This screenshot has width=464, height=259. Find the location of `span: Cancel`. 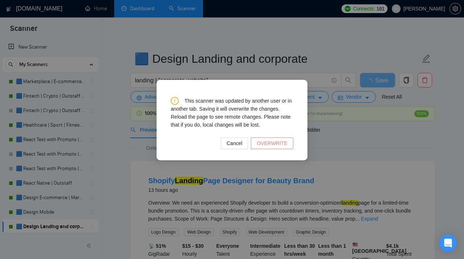

span: Cancel is located at coordinates (235, 143).